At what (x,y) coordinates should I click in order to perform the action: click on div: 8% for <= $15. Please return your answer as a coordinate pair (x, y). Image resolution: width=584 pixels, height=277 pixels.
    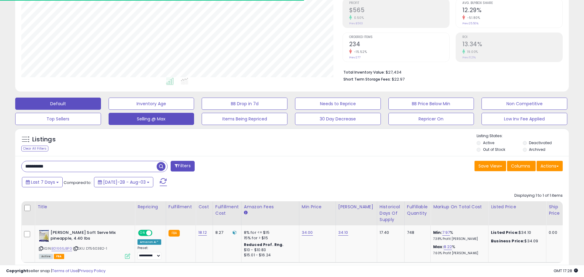
    Looking at the image, I should click on (269, 233).